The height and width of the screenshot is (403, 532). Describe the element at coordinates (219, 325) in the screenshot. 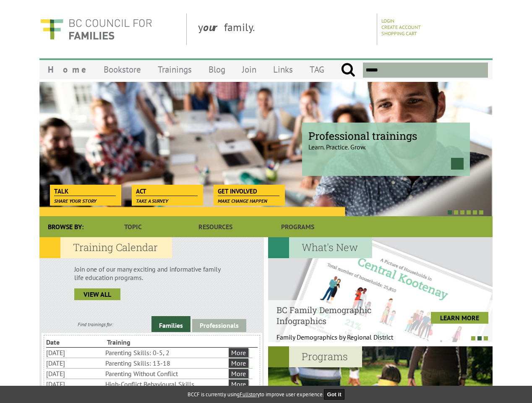

I see `a: Professionals` at that location.